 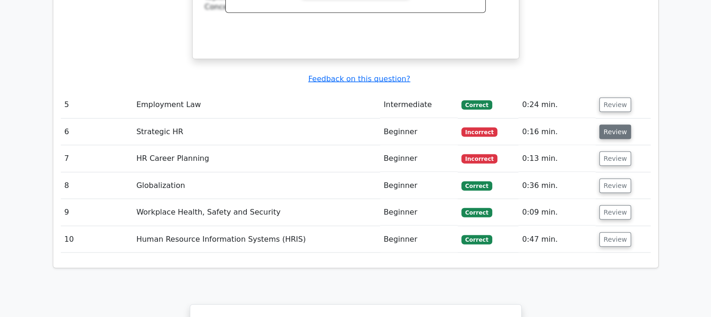 I want to click on td: 0:24 min., so click(x=556, y=105).